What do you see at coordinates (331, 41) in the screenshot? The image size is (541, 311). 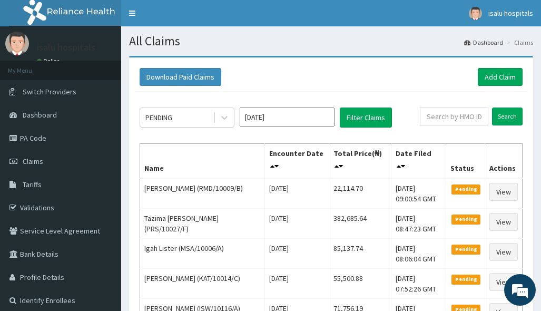 I see `h1: All Claims` at bounding box center [331, 41].